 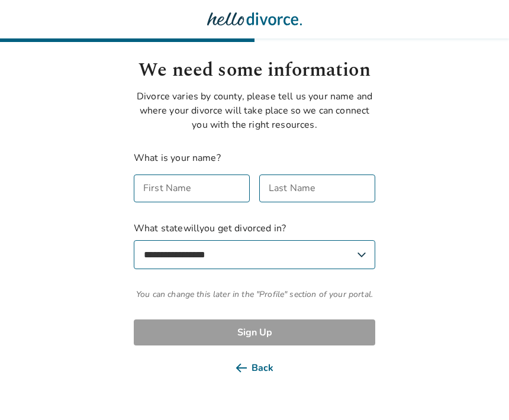 What do you see at coordinates (255, 246) in the screenshot?
I see `label: What state will you get divorced in?` at bounding box center [255, 246].